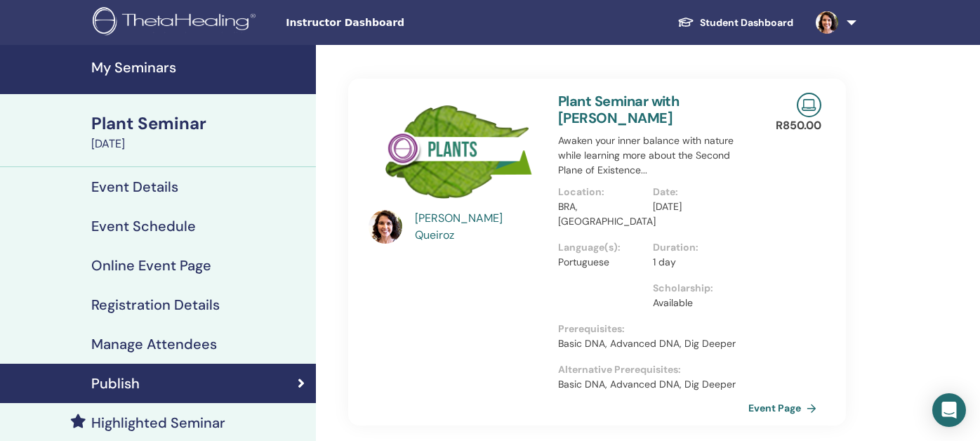  Describe the element at coordinates (695, 303) in the screenshot. I see `p: Available` at that location.